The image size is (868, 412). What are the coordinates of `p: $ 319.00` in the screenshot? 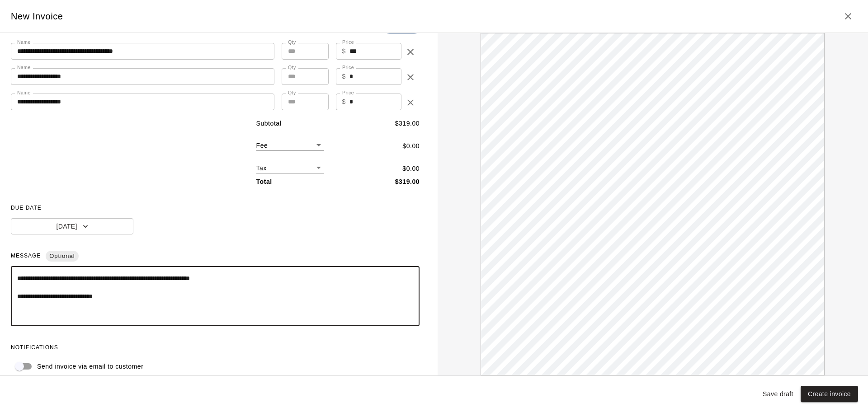 It's located at (408, 123).